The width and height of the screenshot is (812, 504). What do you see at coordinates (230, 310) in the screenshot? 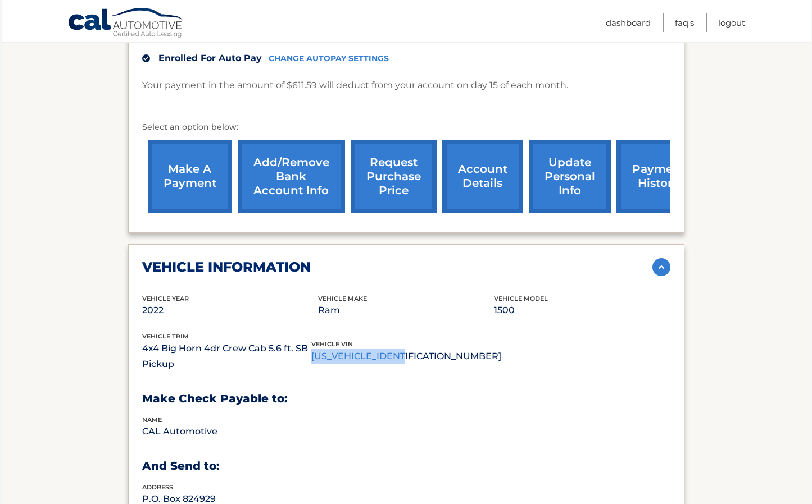
I see `p: 2022` at bounding box center [230, 310].